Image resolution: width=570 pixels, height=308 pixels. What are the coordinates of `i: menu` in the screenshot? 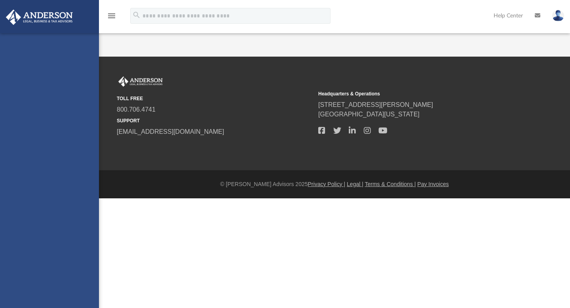 It's located at (112, 16).